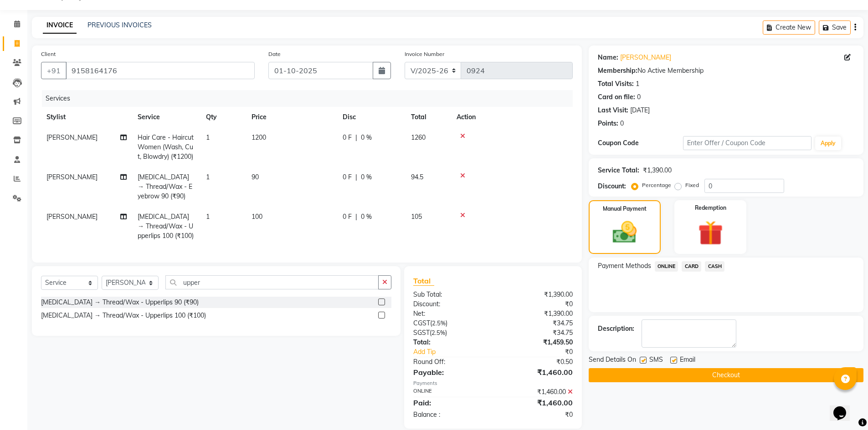 The image size is (868, 430). What do you see at coordinates (688, 361) in the screenshot?
I see `span: Email` at bounding box center [688, 361].